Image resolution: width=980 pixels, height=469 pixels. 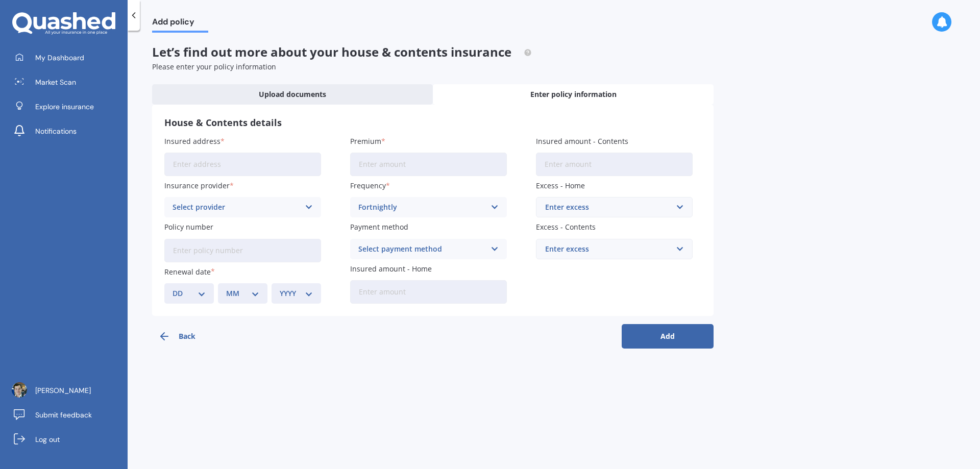 What do you see at coordinates (391, 268) in the screenshot?
I see `span: Insured amount - Home` at bounding box center [391, 268].